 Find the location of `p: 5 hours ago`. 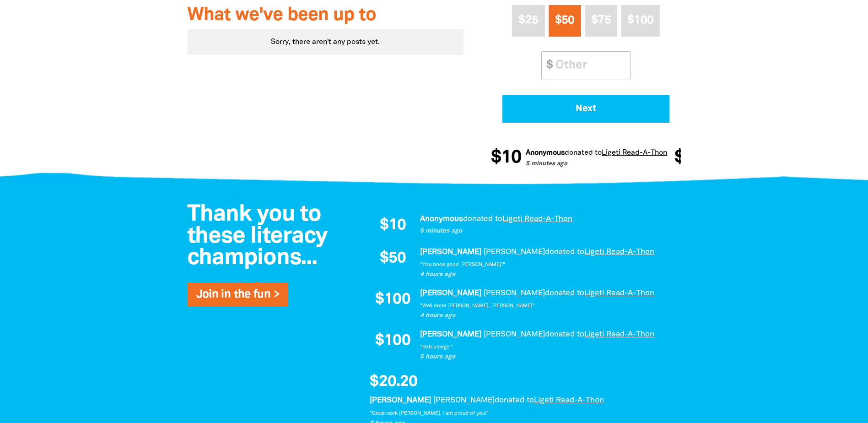

p: 5 hours ago is located at coordinates (546, 357).